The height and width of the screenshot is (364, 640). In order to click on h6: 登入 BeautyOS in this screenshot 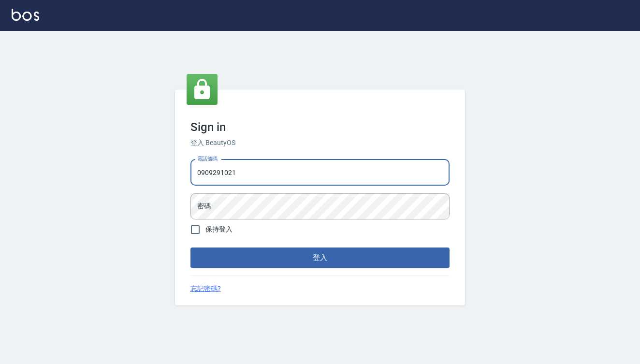, I will do `click(320, 143)`.